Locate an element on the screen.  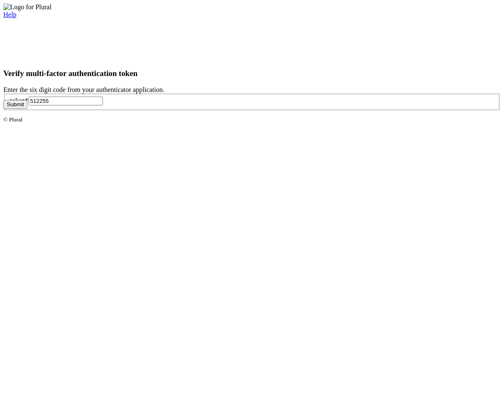
input: Six-digit code is located at coordinates (66, 101).